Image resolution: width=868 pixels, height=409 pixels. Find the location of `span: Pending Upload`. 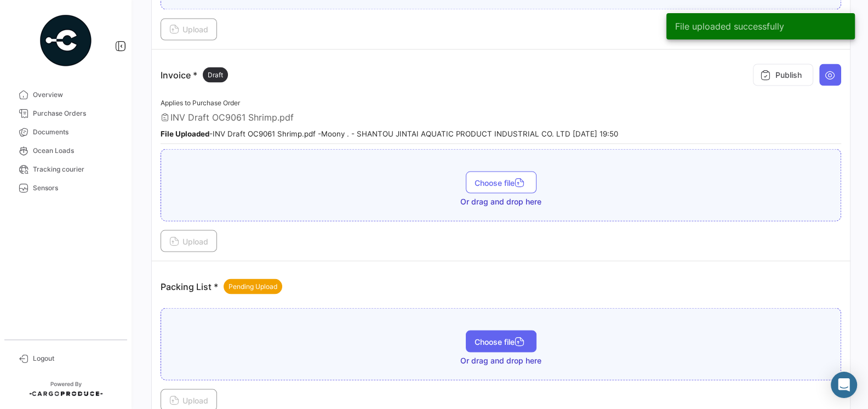

span: Pending Upload is located at coordinates (253, 286).